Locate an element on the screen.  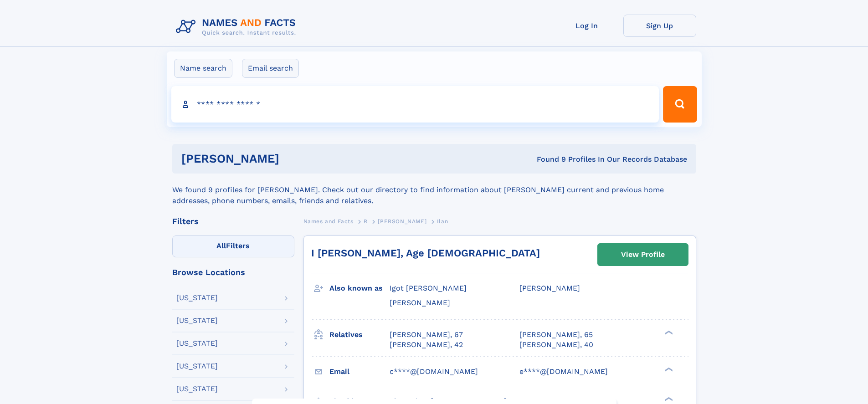
h3: Also known as is located at coordinates (359, 288).